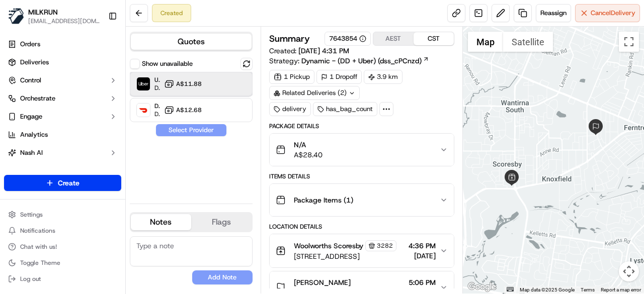  Describe the element at coordinates (167, 64) in the screenshot. I see `label: Show unavailable` at that location.